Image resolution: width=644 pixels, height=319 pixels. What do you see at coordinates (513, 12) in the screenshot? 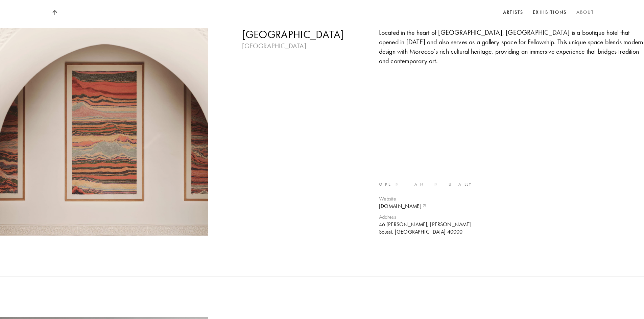
I see `a: Artists` at bounding box center [513, 12].